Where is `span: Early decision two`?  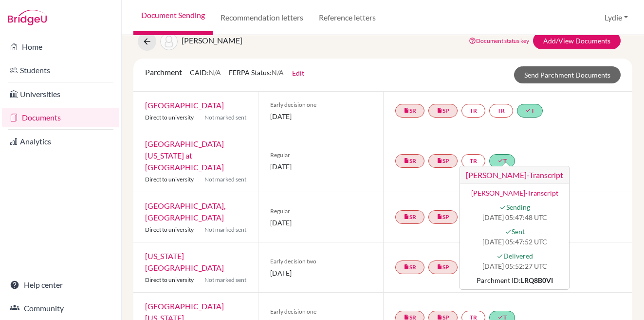 span: Early decision two is located at coordinates (320, 261).